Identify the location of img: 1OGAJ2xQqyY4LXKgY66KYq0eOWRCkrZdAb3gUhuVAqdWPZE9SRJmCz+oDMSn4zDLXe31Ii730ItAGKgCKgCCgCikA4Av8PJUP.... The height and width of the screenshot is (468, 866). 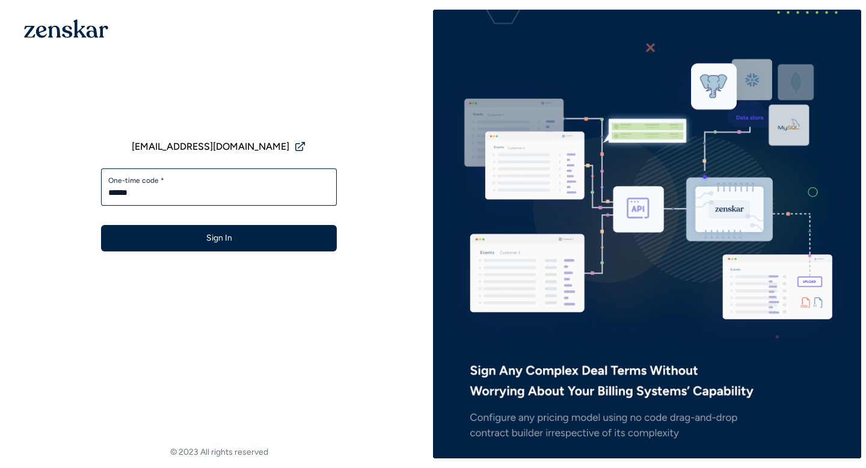
(66, 28).